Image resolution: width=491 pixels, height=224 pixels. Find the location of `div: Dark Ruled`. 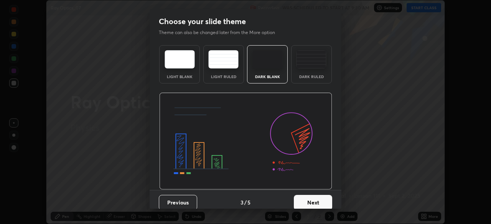

div: Dark Ruled is located at coordinates (311, 77).